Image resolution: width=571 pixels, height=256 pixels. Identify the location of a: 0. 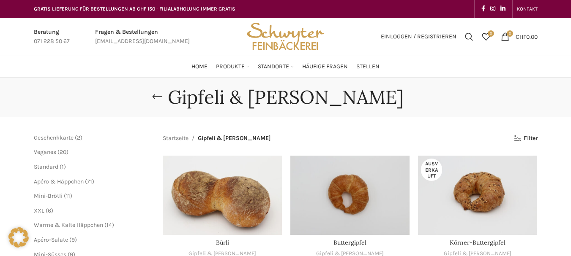
(486, 37).